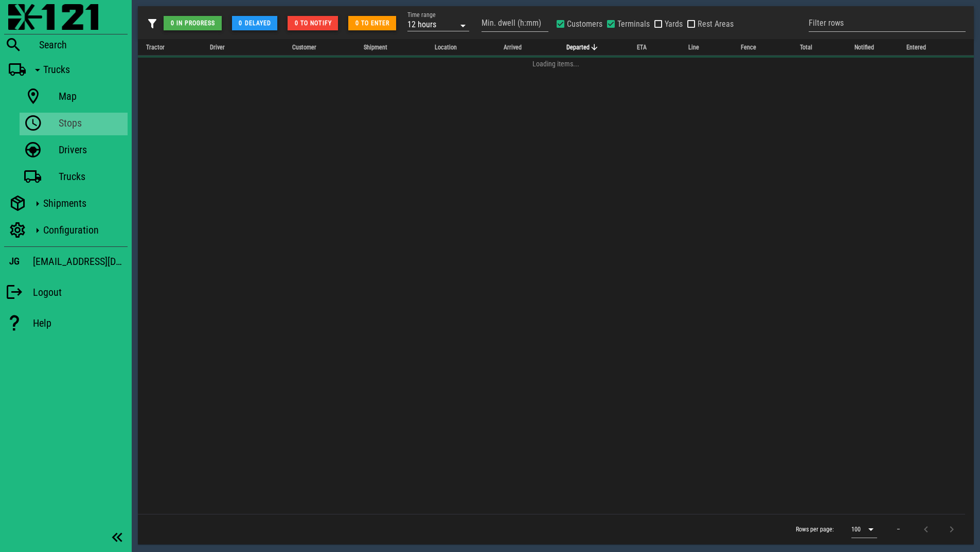 This screenshot has height=552, width=980. Describe the element at coordinates (715, 25) in the screenshot. I see `label: Rest Areas` at that location.